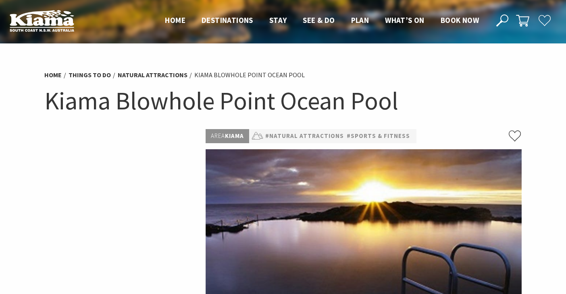  I want to click on span: See & Do, so click(318, 20).